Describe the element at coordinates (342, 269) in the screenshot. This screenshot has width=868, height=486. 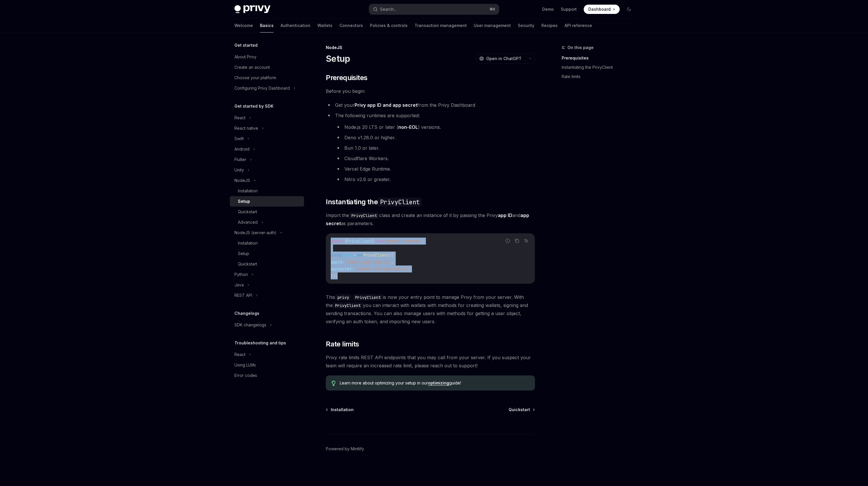
I see `span: appSecret:` at that location.